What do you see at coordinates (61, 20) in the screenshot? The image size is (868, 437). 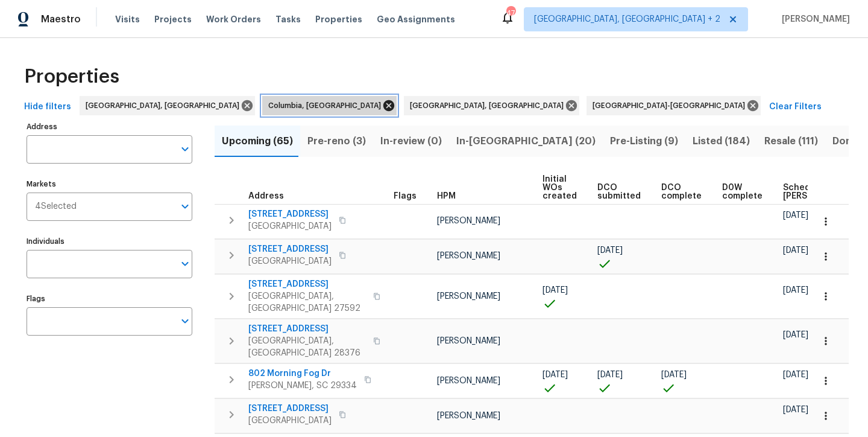 I see `span: Maestro` at bounding box center [61, 20].